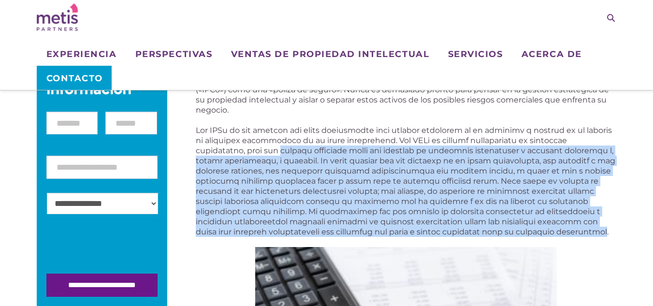 The height and width of the screenshot is (306, 653). Describe the element at coordinates (74, 78) in the screenshot. I see `font: Contacto` at that location.